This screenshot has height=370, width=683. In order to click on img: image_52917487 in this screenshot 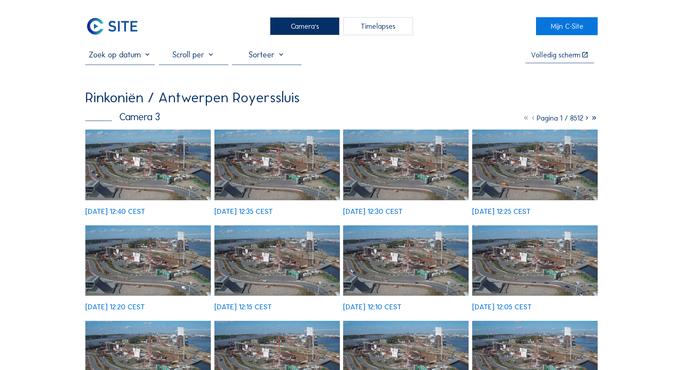, I will do `click(277, 165)`.